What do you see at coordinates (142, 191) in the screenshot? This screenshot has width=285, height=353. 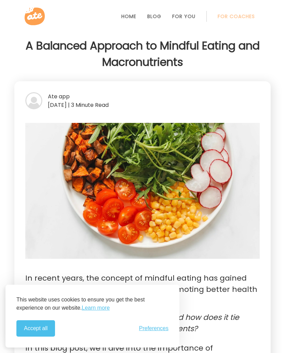 I see `img: Macronutrients on a plate. Image: Pexels - Polina Tankilevitch` at bounding box center [142, 191].